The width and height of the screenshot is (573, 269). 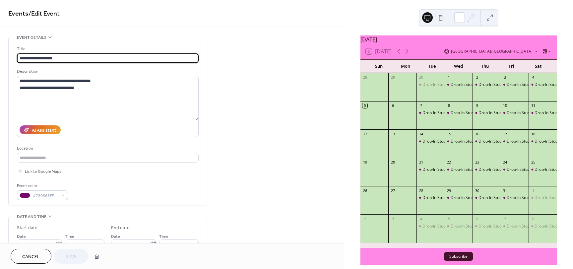 I want to click on div: Event color, so click(x=42, y=186).